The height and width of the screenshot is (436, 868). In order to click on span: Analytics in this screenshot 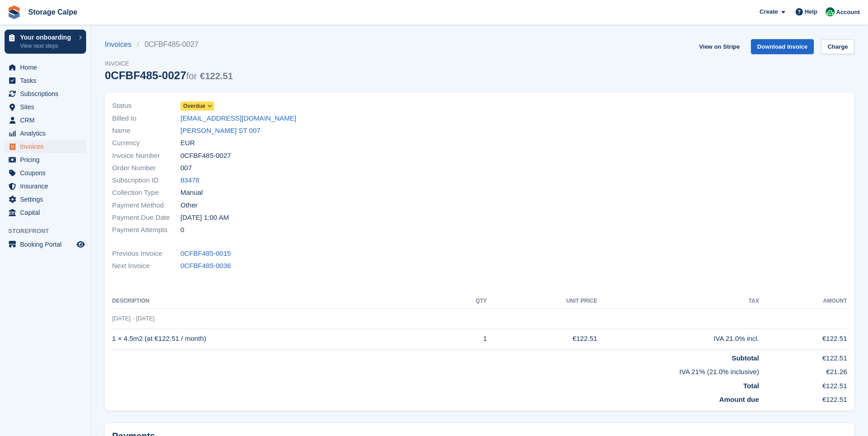, I will do `click(48, 133)`.